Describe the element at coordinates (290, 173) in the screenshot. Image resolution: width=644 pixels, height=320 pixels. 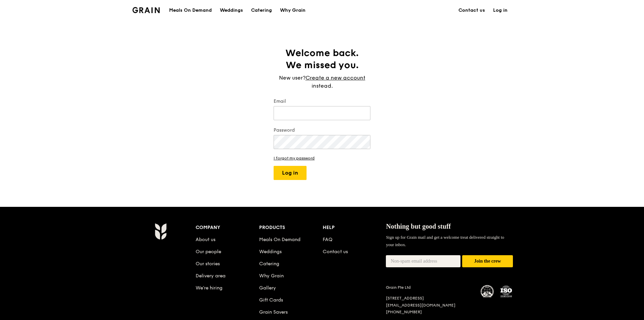
I see `button: Log in` at that location.